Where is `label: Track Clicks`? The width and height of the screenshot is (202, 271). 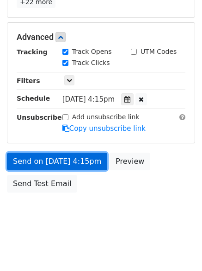 label: Track Clicks is located at coordinates (91, 63).